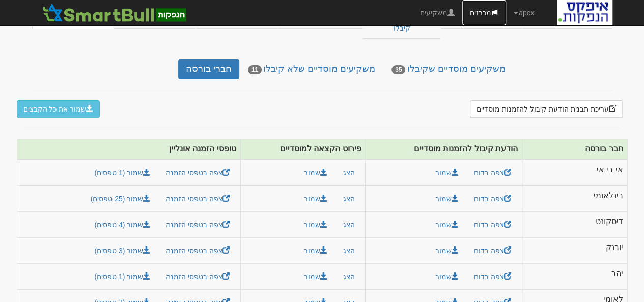  What do you see at coordinates (448, 69) in the screenshot?
I see `a: משקיעים מוסדיים שקיבלו35` at bounding box center [448, 69].